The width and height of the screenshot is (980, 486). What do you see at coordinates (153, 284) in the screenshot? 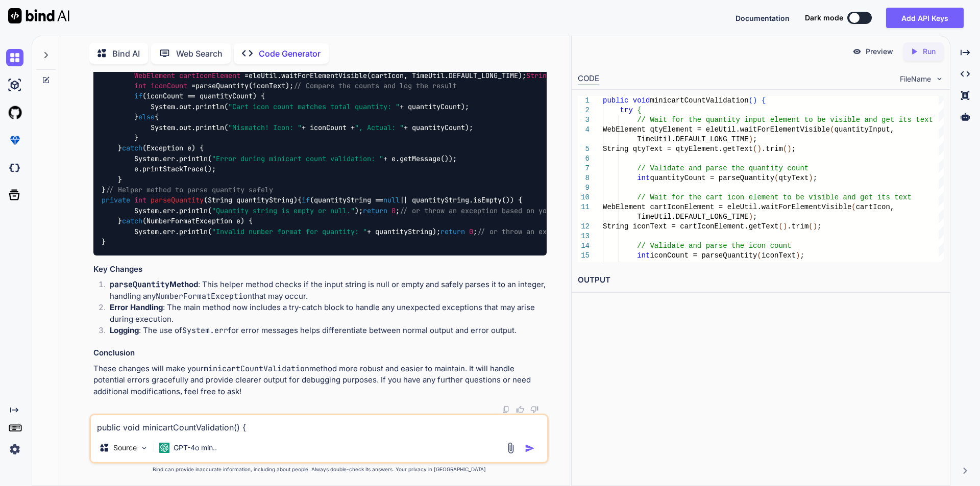
I see `strong: Method` at bounding box center [153, 284].